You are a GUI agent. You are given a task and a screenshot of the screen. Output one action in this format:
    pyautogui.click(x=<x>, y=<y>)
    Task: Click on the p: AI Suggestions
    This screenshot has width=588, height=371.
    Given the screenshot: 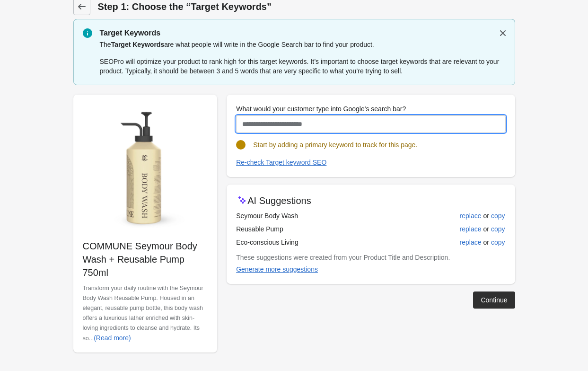 What is the action you would take?
    pyautogui.click(x=279, y=200)
    